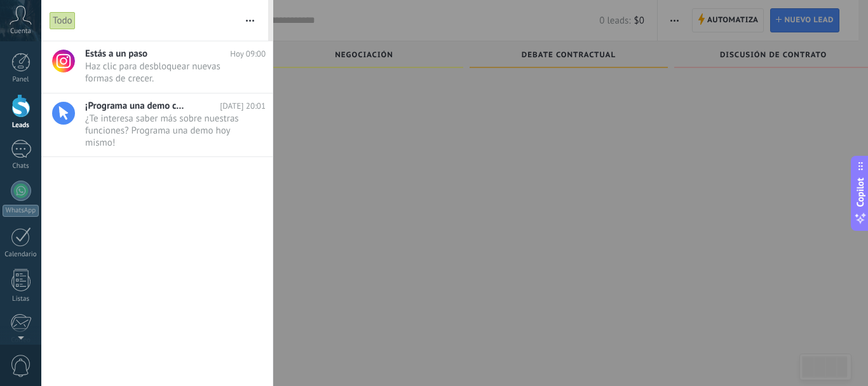 This screenshot has width=868, height=386. Describe the element at coordinates (21, 125) in the screenshot. I see `div: Leads` at that location.